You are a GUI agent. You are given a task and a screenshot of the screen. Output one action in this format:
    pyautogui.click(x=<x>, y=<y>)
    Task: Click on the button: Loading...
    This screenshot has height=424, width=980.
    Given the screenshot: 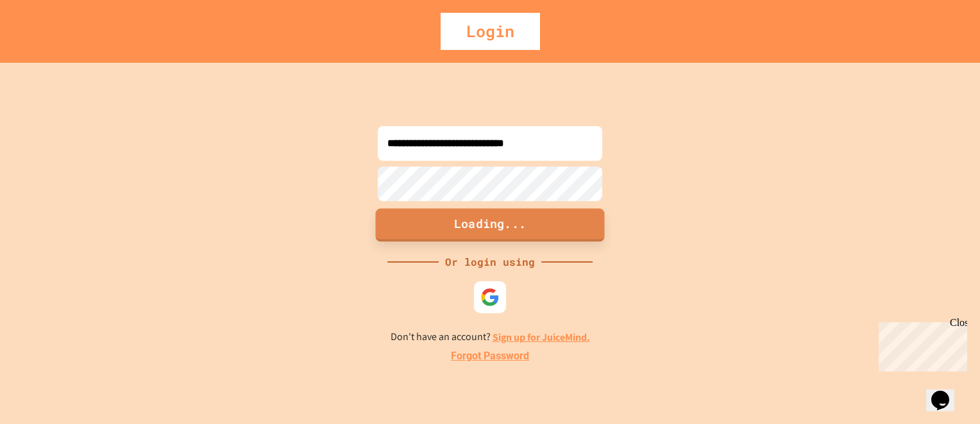 What is the action you would take?
    pyautogui.click(x=490, y=225)
    